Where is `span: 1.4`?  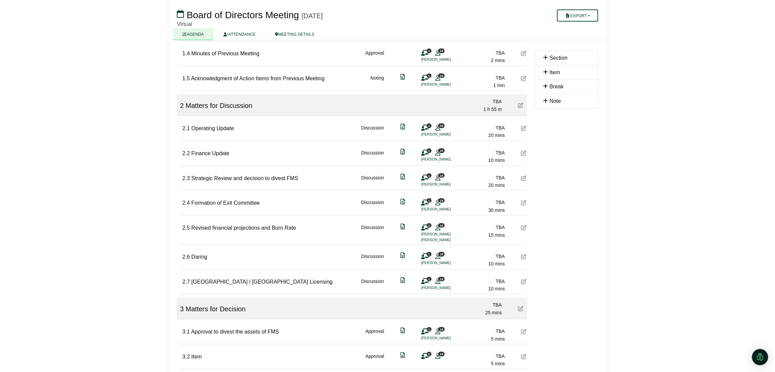 span: 1.4 is located at coordinates (186, 53).